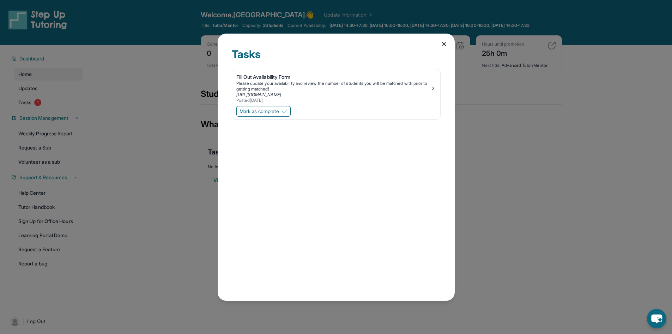 This screenshot has height=334, width=672. What do you see at coordinates (336, 87) in the screenshot?
I see `a: Fill Out Availability FormPlease update your availability and review the number of students you w...` at bounding box center [336, 87].